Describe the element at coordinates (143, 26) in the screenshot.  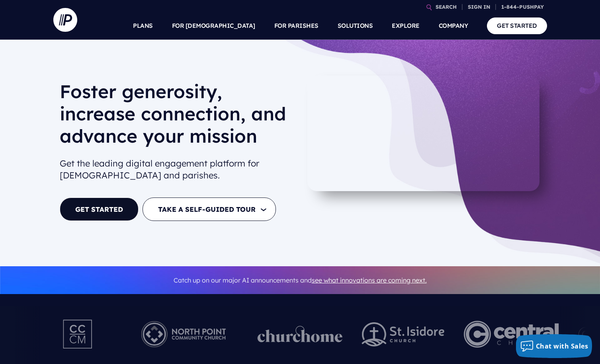
I see `a: PLANS` at that location.